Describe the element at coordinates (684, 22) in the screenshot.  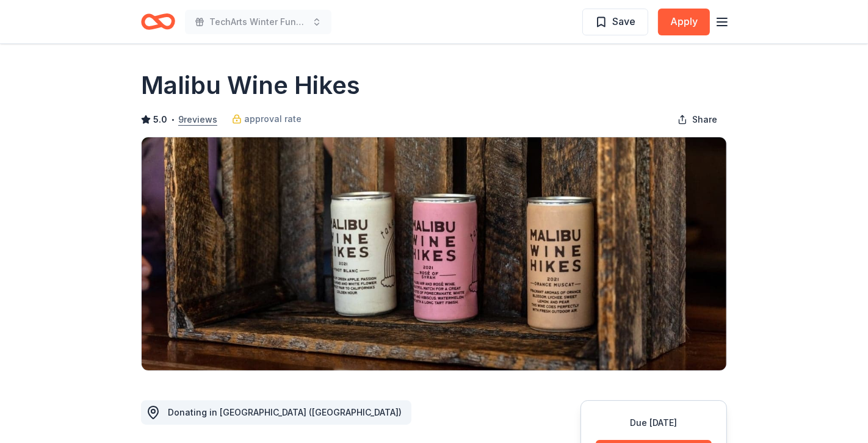
I see `button: Apply` at that location.